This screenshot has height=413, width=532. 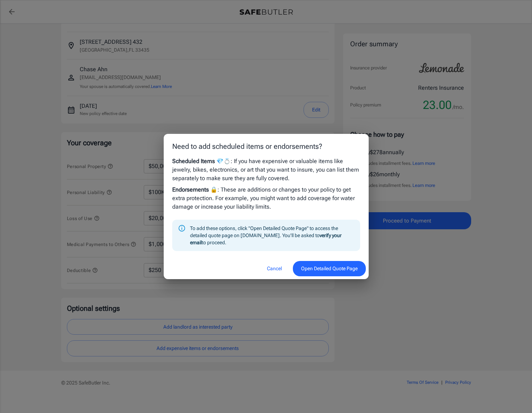 What do you see at coordinates (201, 161) in the screenshot?
I see `strong: Scheduled Items 💎💍` at bounding box center [201, 161].